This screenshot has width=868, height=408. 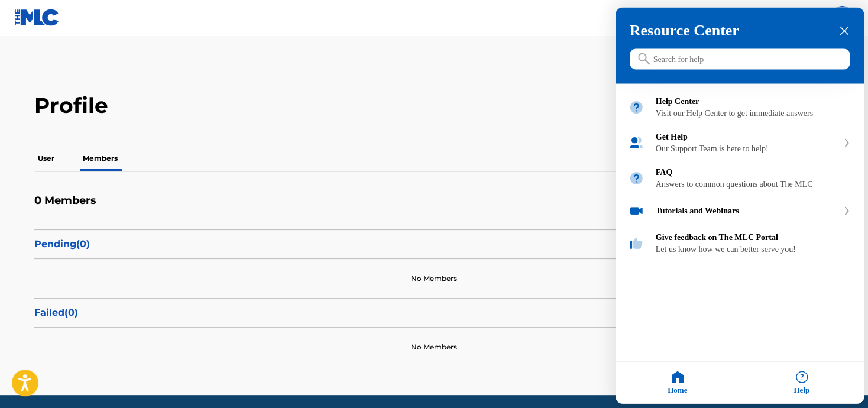 I want to click on h3: Resource Center, so click(x=740, y=31).